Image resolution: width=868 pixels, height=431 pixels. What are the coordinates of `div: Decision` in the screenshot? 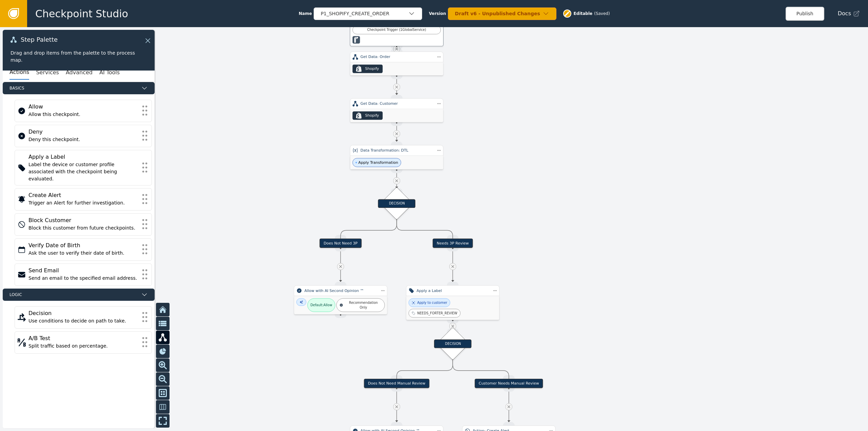 It's located at (83, 314).